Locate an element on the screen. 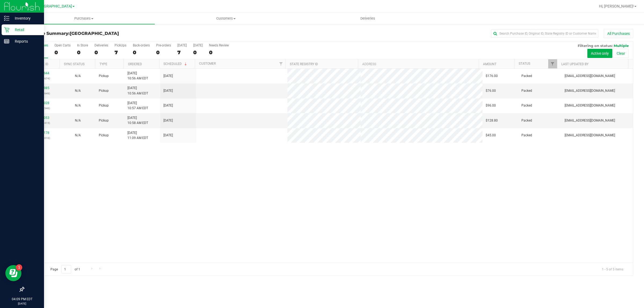 The height and width of the screenshot is (308, 644). a: Status is located at coordinates (524, 64).